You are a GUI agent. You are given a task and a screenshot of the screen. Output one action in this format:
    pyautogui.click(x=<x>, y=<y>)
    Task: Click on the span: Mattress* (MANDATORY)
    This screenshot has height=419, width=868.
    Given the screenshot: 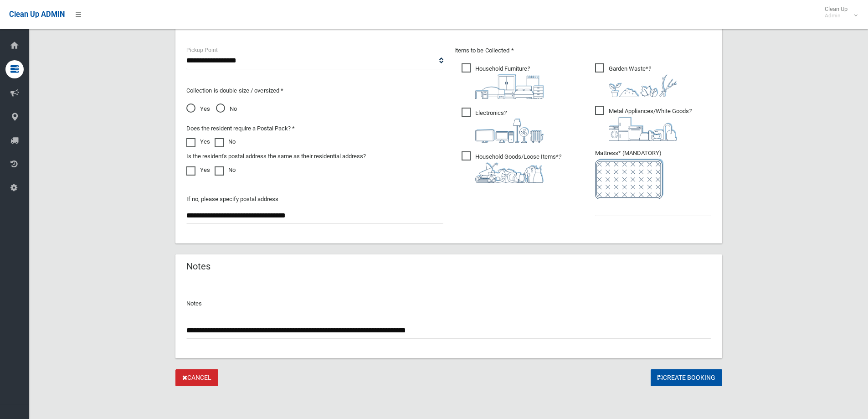 What is the action you would take?
    pyautogui.click(x=653, y=174)
    